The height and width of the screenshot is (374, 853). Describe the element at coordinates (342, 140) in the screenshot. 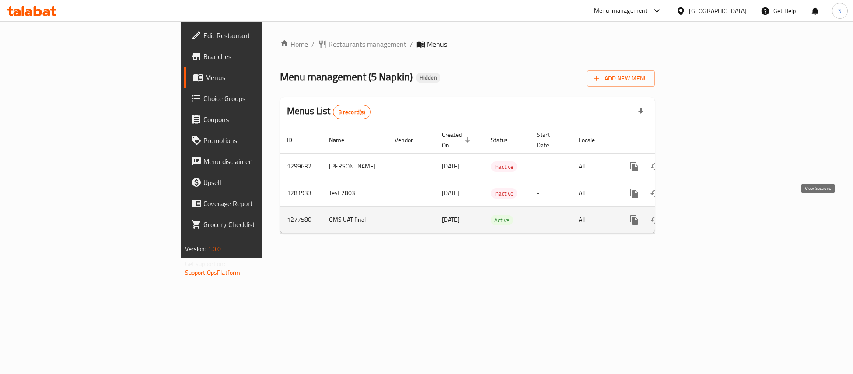

I see `span: Name` at that location.